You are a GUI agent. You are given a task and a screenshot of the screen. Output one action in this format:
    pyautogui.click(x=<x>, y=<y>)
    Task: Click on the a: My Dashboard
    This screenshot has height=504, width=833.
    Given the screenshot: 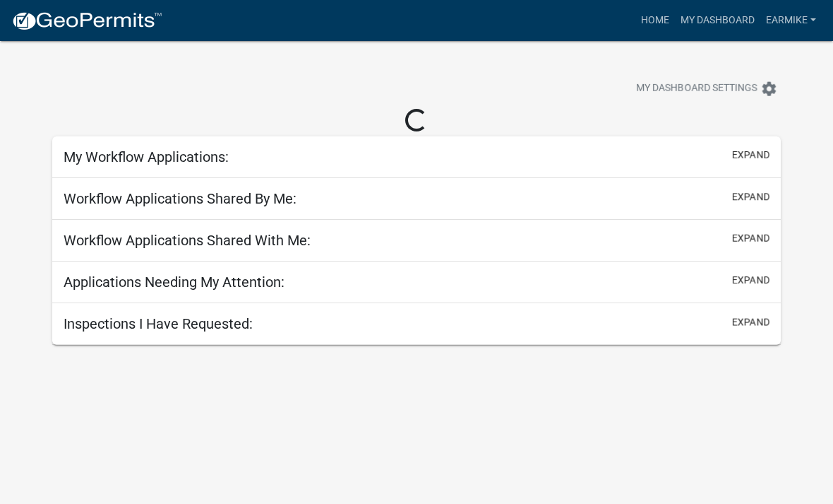 What is the action you would take?
    pyautogui.click(x=718, y=21)
    